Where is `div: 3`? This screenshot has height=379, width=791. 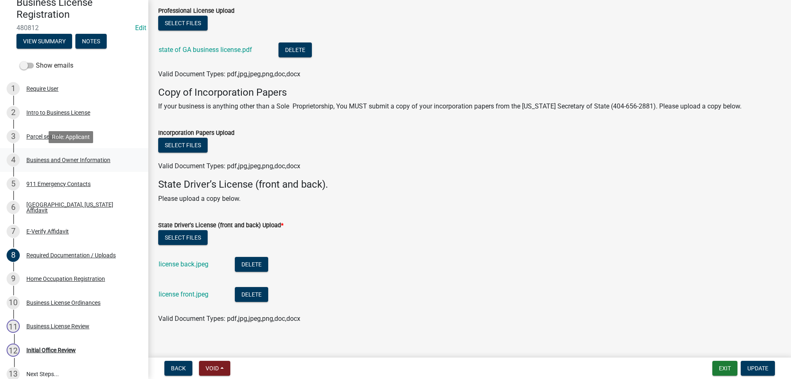
div: 3 is located at coordinates (13, 136).